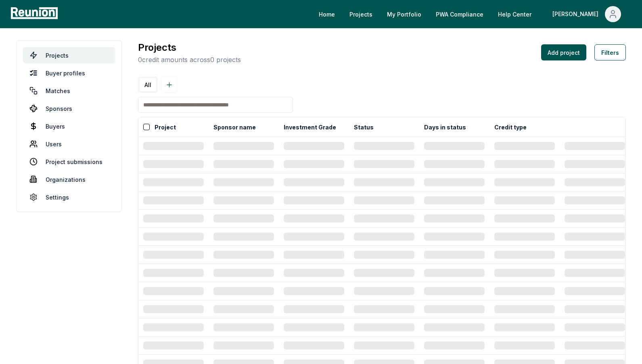 This screenshot has width=642, height=364. Describe the element at coordinates (610, 52) in the screenshot. I see `button: Filters` at that location.